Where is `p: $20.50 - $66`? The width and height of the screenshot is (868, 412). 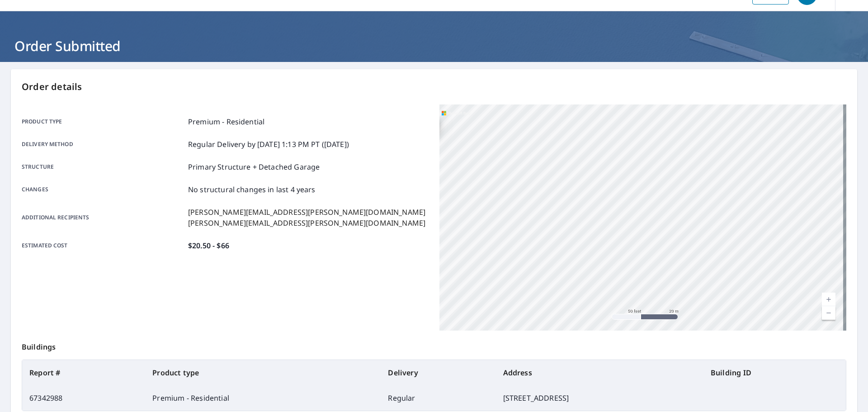 p: $20.50 - $66 is located at coordinates (208, 246).